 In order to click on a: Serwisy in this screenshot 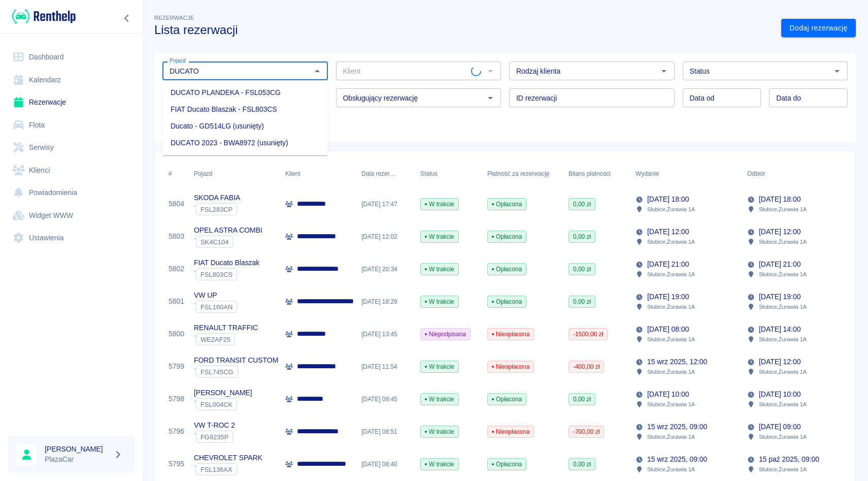, I will do `click(71, 147)`.